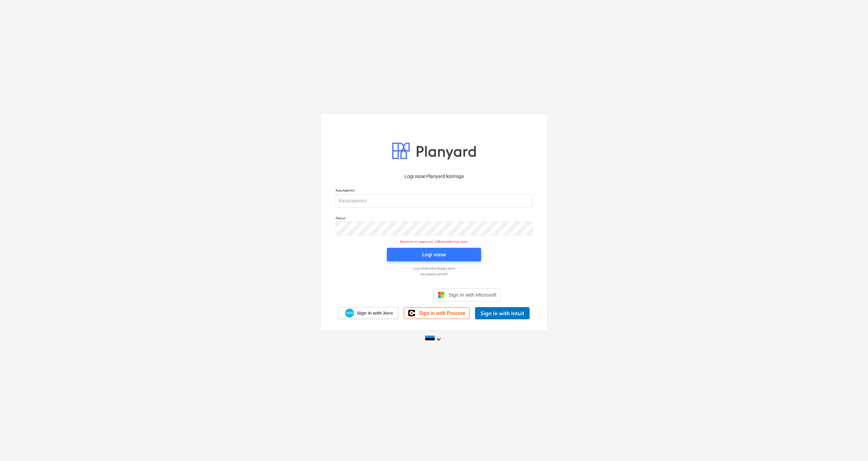 This screenshot has height=461, width=868. What do you see at coordinates (434, 254) in the screenshot?
I see `div: Logi sisse` at bounding box center [434, 254].